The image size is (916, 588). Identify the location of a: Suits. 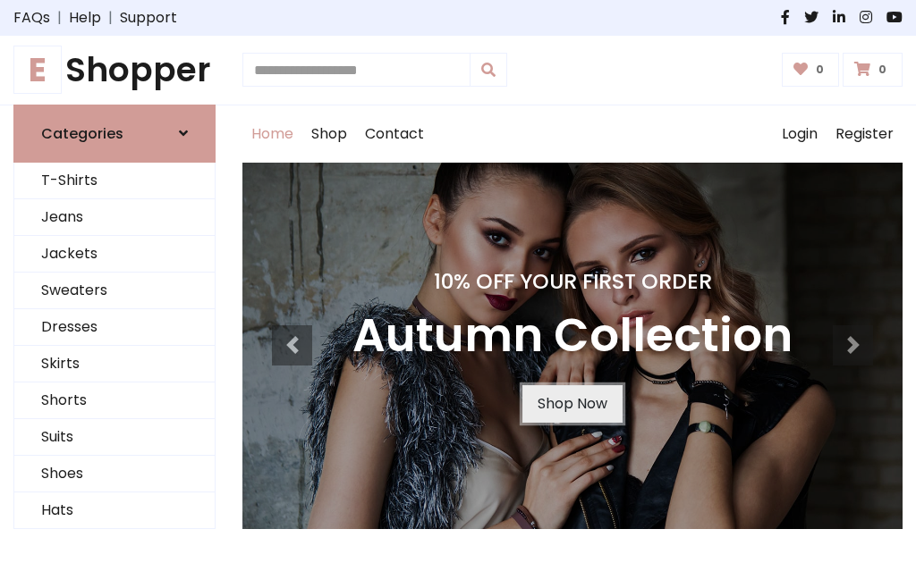
(115, 438).